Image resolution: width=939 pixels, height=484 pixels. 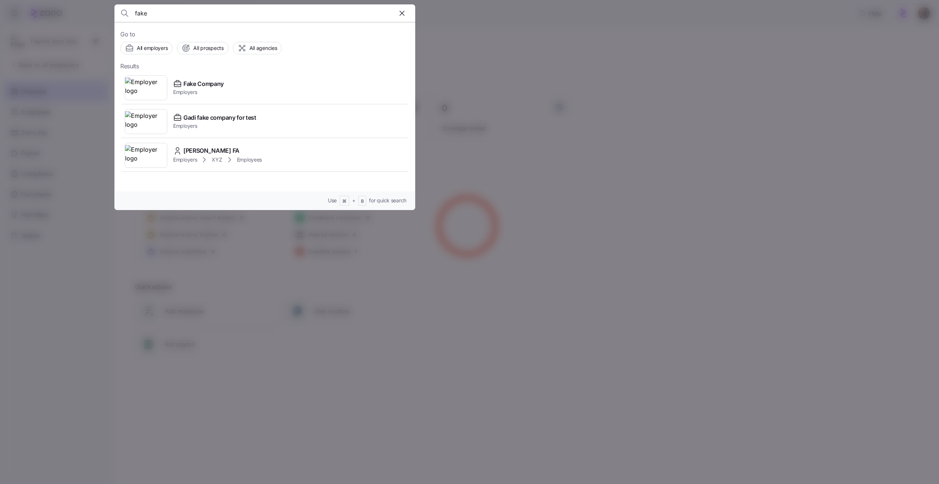 I want to click on span: All agencies, so click(x=263, y=48).